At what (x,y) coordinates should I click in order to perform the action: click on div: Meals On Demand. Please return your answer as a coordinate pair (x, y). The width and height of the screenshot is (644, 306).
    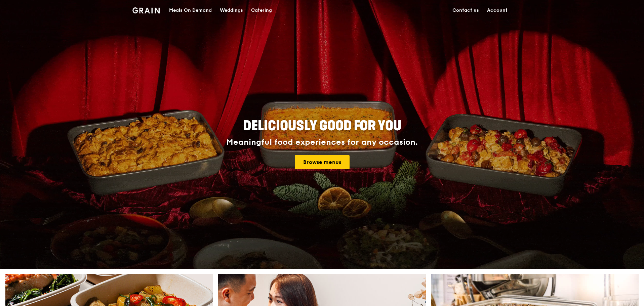
    Looking at the image, I should click on (190, 10).